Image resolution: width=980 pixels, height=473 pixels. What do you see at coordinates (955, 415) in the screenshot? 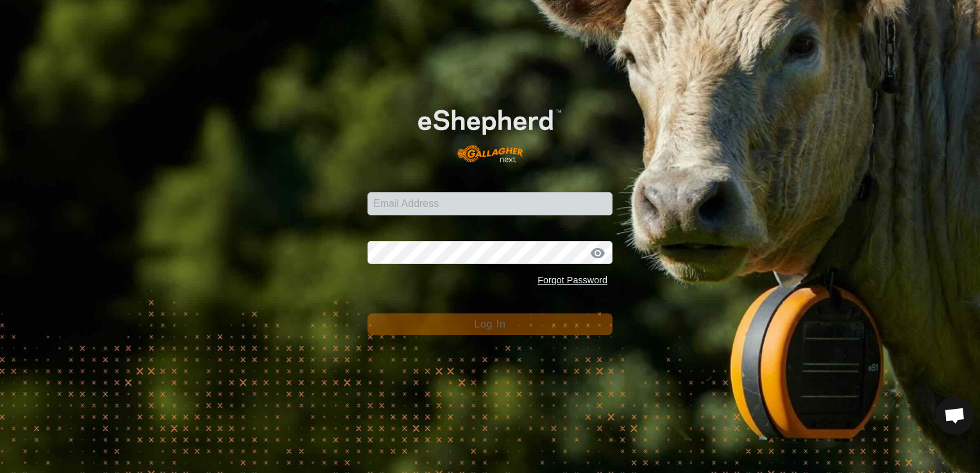
I see `div: Open chat` at bounding box center [955, 415].